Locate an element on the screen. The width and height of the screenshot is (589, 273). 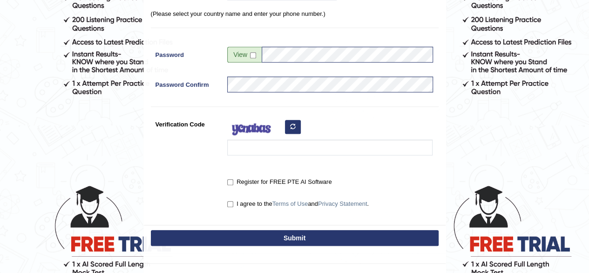
button: Submit is located at coordinates (295, 238).